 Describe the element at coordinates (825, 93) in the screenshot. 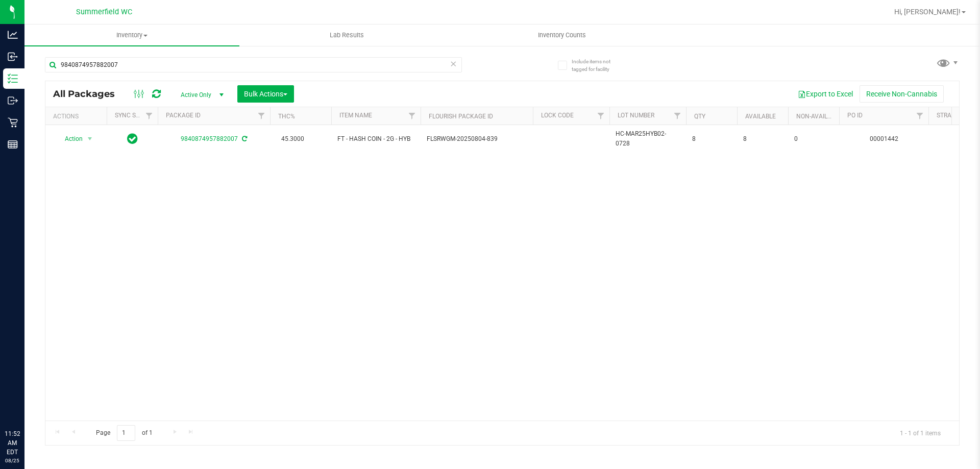

I see `button: Export to Excel` at that location.